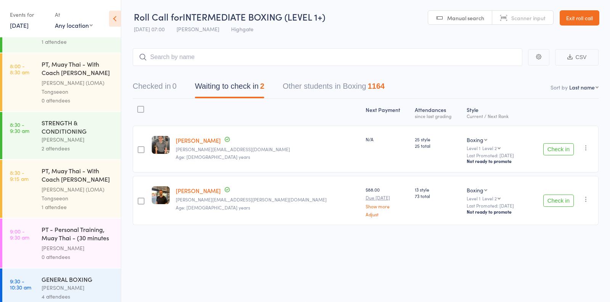 This screenshot has height=302, width=610. I want to click on a: Exit roll call, so click(580, 18).